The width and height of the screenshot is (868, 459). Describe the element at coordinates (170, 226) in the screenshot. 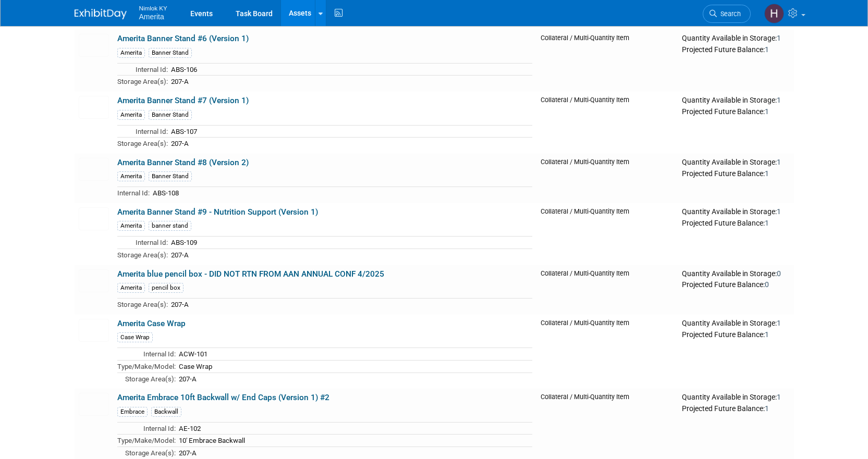

I see `div: banner stand` at that location.